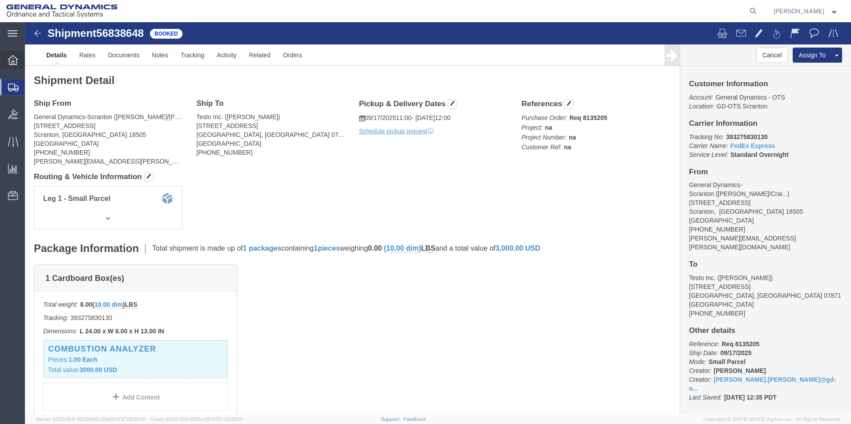  I want to click on span: Britney Atkins, so click(799, 11).